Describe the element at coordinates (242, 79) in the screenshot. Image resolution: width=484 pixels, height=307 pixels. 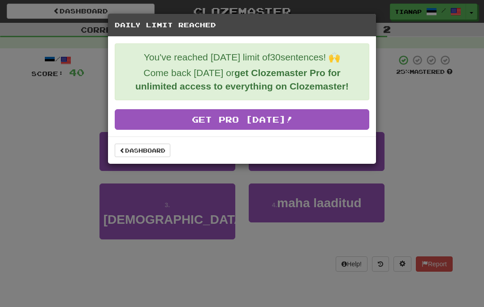
I see `strong: get Clozemaster Pro for unlimited access to everything on Clozemaster!` at that location.